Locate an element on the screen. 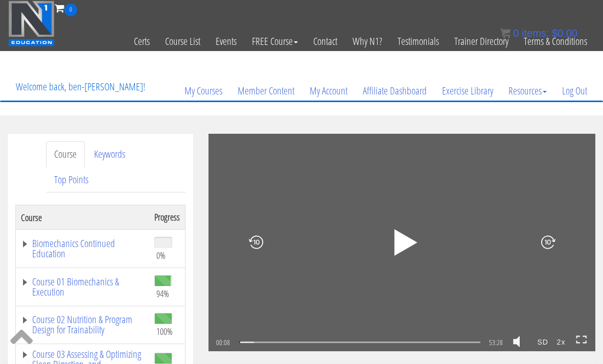 Image resolution: width=603 pixels, height=364 pixels. a: My Account is located at coordinates (329, 91).